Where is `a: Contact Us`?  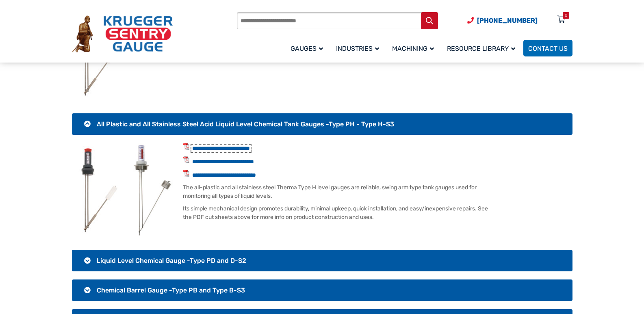
a: Contact Us is located at coordinates (548, 48).